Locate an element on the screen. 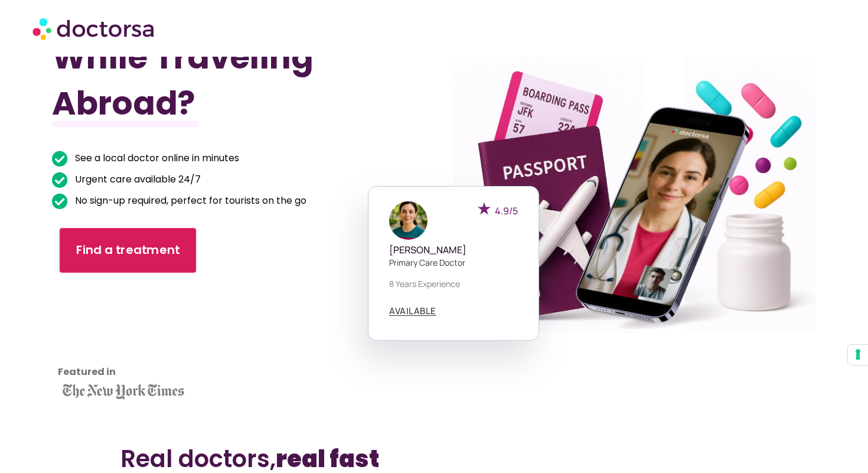  span: 4.9/5 is located at coordinates (506, 211).